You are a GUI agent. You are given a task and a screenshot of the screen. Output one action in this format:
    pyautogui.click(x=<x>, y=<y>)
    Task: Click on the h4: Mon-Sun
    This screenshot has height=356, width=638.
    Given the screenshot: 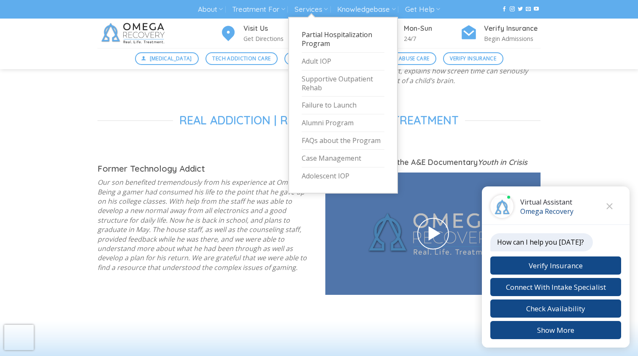 What is the action you would take?
    pyautogui.click(x=432, y=29)
    